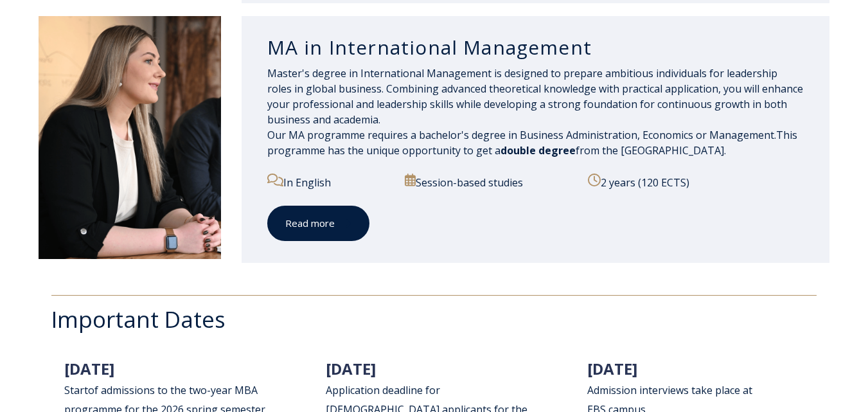  What do you see at coordinates (696, 182) in the screenshot?
I see `p: 2 years (120 ECTS)` at bounding box center [696, 182].